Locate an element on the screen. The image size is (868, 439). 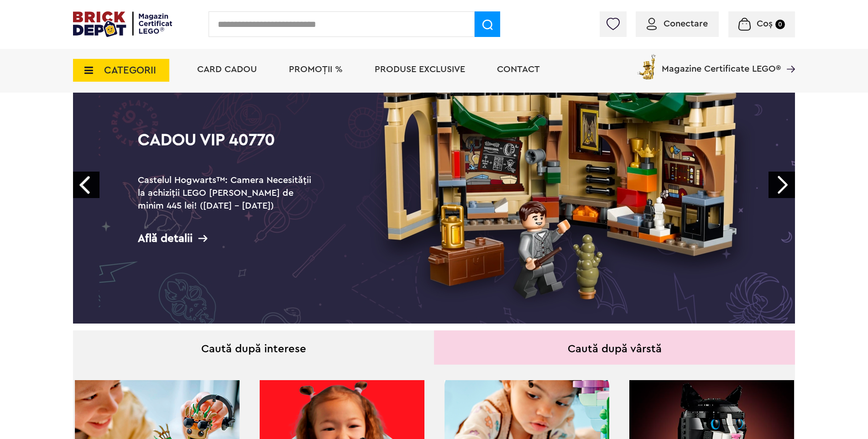
h1: Cadou VIP 40770 is located at coordinates (229, 148).